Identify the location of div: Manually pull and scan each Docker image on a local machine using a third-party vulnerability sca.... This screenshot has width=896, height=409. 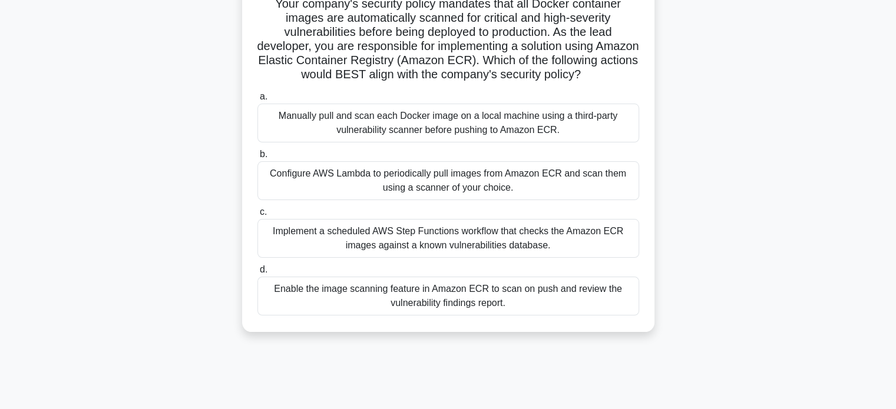
(448, 123).